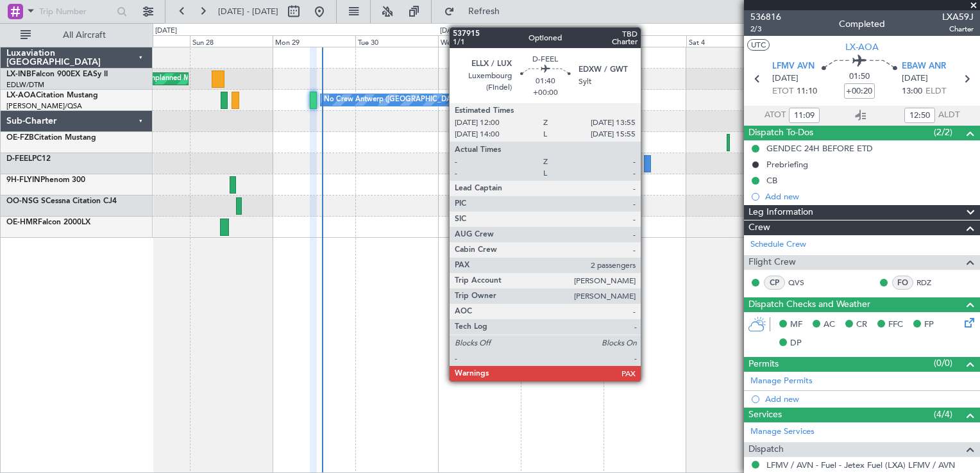  I want to click on button: Refresh, so click(477, 12).